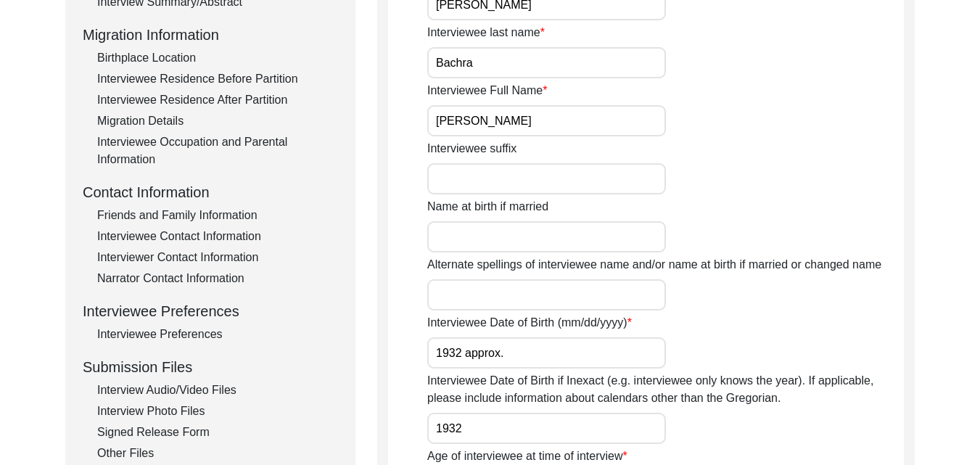  I want to click on div: Other Files, so click(218, 453).